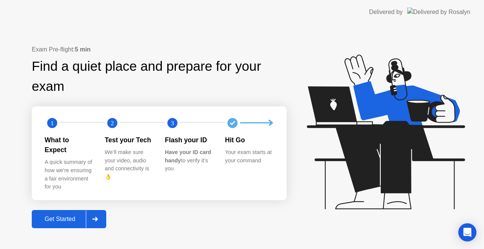 This screenshot has height=249, width=484. I want to click on div: Open Intercom Messenger, so click(468, 232).